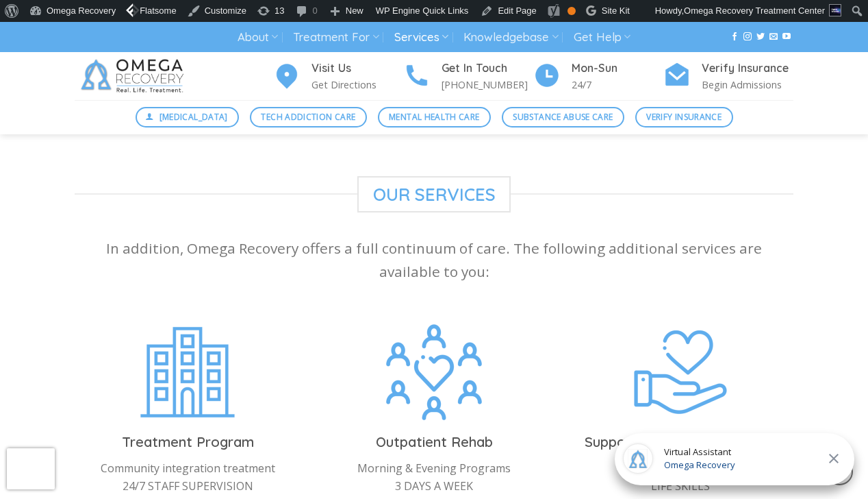 This screenshot has height=499, width=868. What do you see at coordinates (786, 37) in the screenshot?
I see `a: Follow on YouTube` at bounding box center [786, 37].